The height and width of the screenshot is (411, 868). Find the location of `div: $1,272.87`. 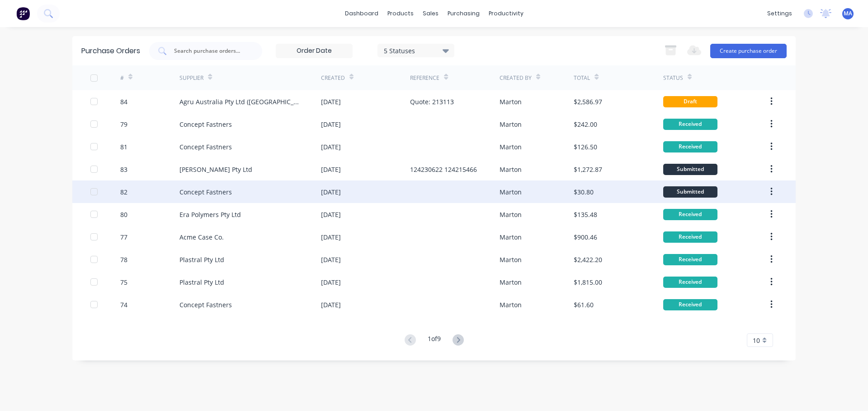

div: $1,272.87 is located at coordinates (587, 169).